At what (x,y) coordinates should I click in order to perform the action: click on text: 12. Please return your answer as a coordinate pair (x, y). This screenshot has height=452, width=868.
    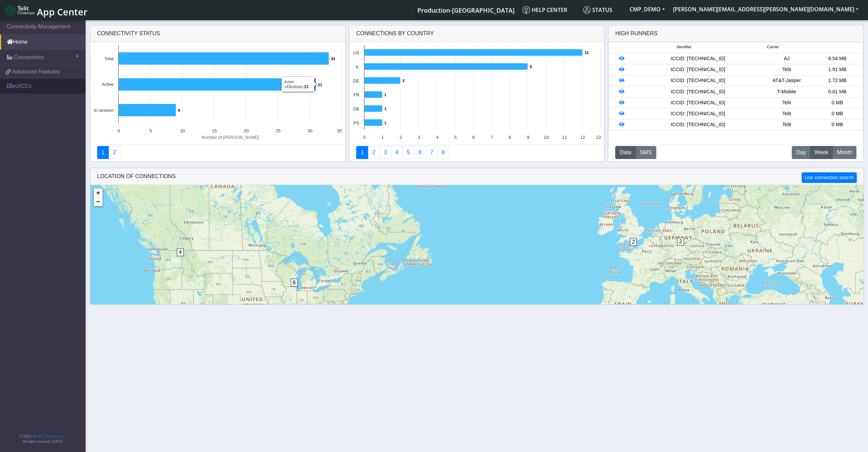
    Looking at the image, I should click on (587, 53).